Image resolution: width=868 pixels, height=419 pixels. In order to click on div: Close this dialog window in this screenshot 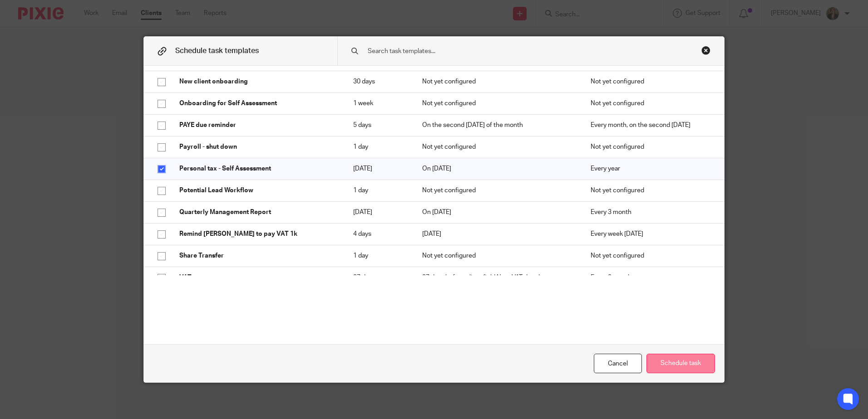, I will do `click(706, 50)`.